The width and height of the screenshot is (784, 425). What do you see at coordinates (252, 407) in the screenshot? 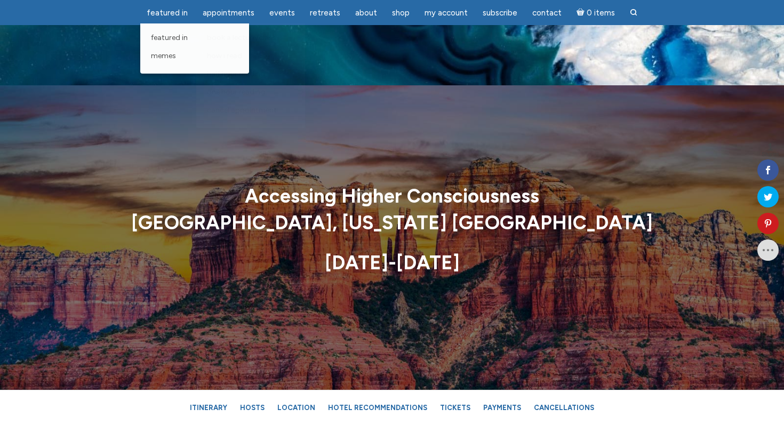
I see `a: Hosts` at bounding box center [252, 407].